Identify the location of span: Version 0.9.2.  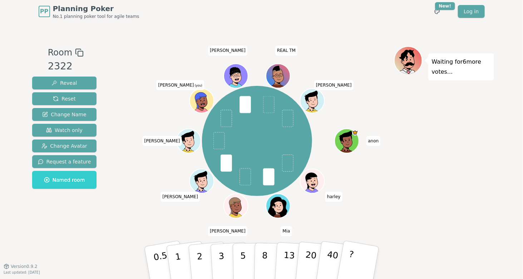
(24, 266).